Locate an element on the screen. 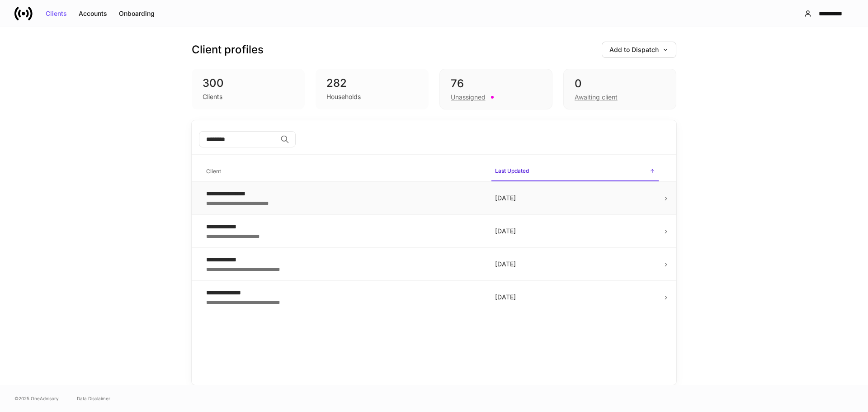 Image resolution: width=868 pixels, height=412 pixels. div: 76Unassigned is located at coordinates (496, 89).